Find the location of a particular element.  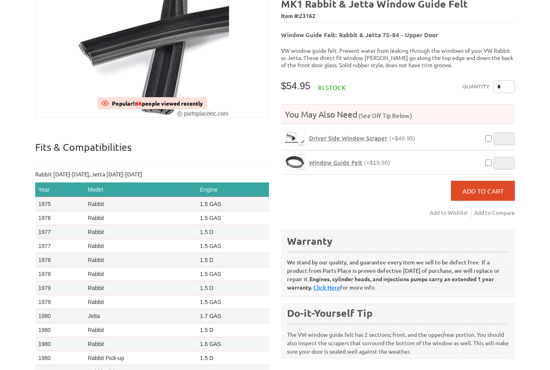

span: Window Guide Felt is located at coordinates (335, 162).